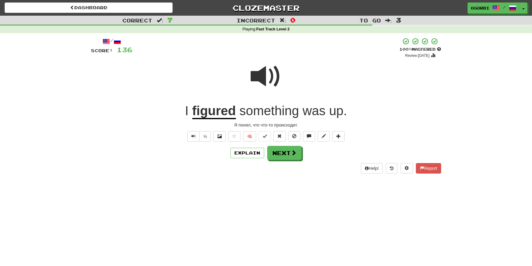 The image size is (532, 266). Describe the element at coordinates (234, 136) in the screenshot. I see `button: Favorite sentence (alt+f)` at that location.